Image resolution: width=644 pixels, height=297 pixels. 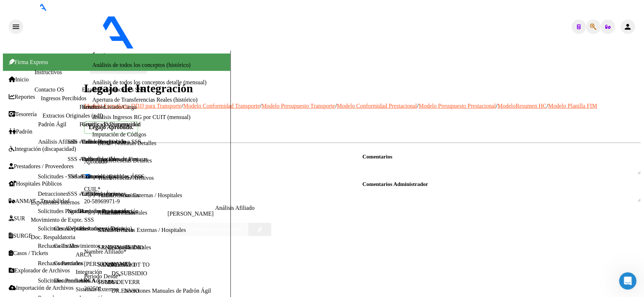 What do you see at coordinates (23, 114) in the screenshot?
I see `span: Tesorería` at bounding box center [23, 114].